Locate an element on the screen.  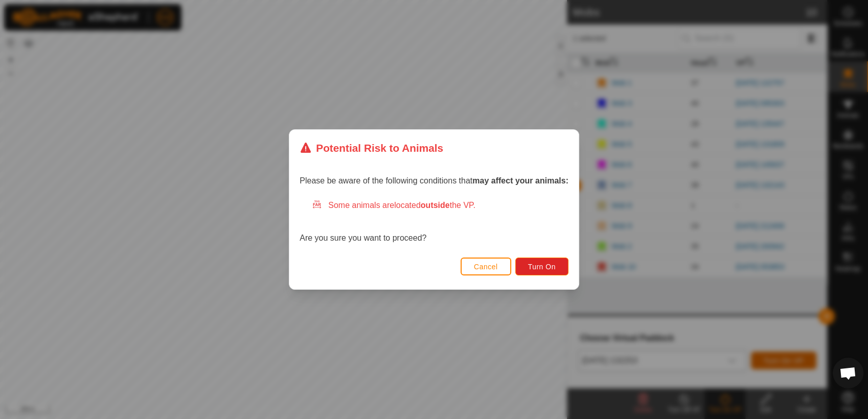
strong: outside is located at coordinates (435, 205).